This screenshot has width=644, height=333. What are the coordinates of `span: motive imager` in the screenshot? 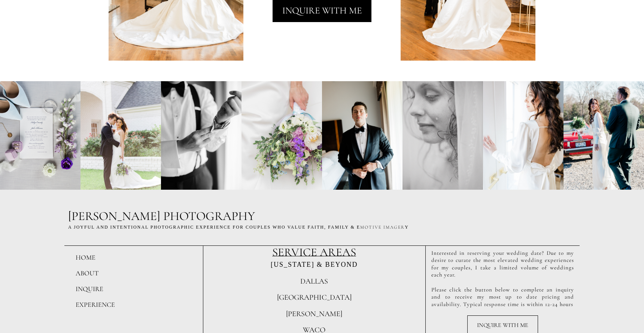 It's located at (382, 227).